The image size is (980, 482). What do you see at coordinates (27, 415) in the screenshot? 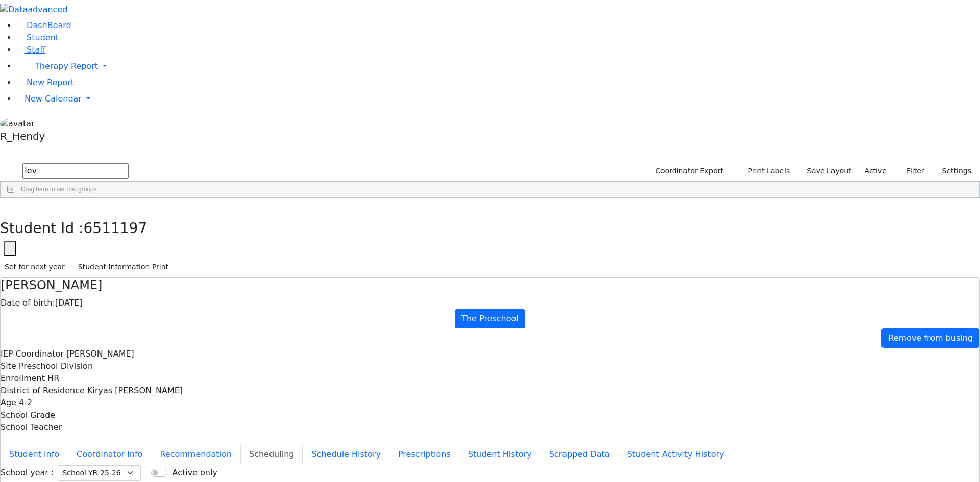
I see `label: School Grade` at bounding box center [27, 415].